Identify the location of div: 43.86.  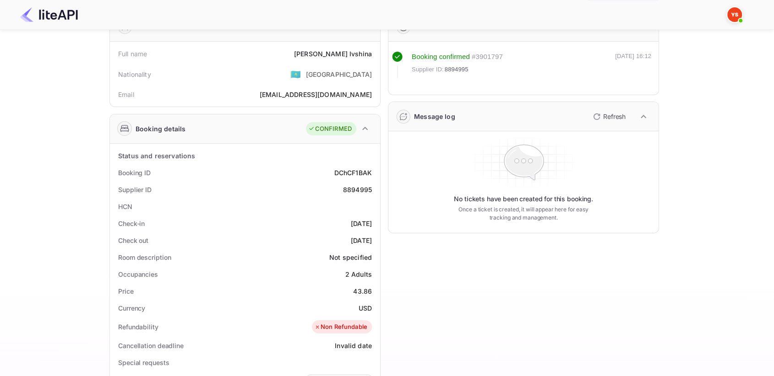
(362, 291).